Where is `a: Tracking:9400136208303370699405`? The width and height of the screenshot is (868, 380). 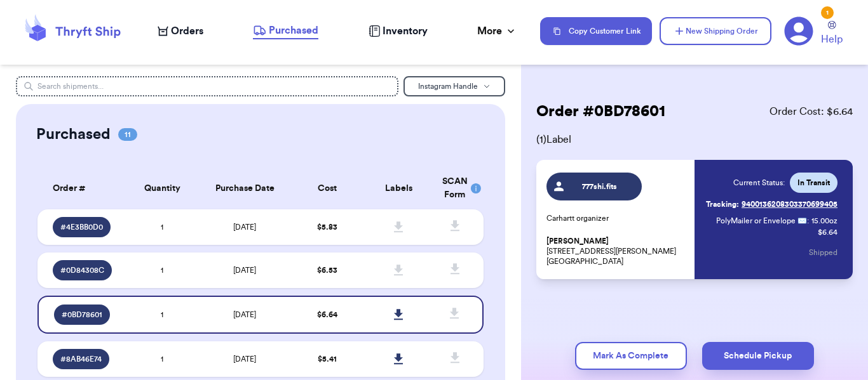 a: Tracking:9400136208303370699405 is located at coordinates (771, 205).